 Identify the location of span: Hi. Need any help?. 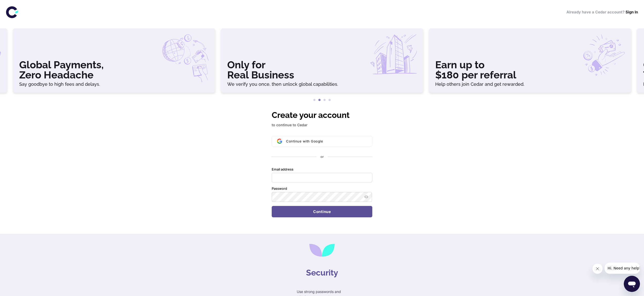
(20, 5).